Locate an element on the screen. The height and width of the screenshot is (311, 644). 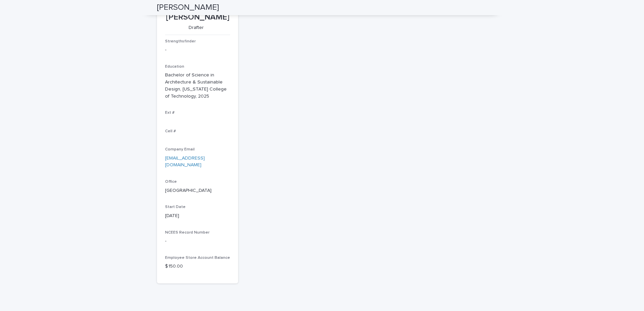
span: Company Email is located at coordinates (180, 150).